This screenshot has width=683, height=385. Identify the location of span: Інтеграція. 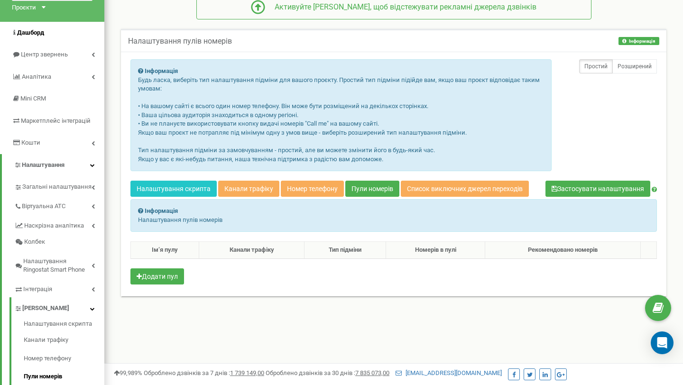
(37, 289).